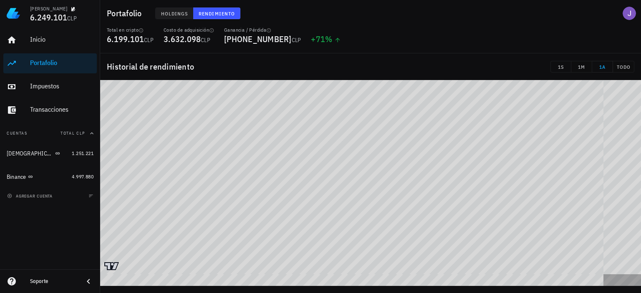 This screenshot has height=293, width=641. I want to click on button: 1M, so click(582, 67).